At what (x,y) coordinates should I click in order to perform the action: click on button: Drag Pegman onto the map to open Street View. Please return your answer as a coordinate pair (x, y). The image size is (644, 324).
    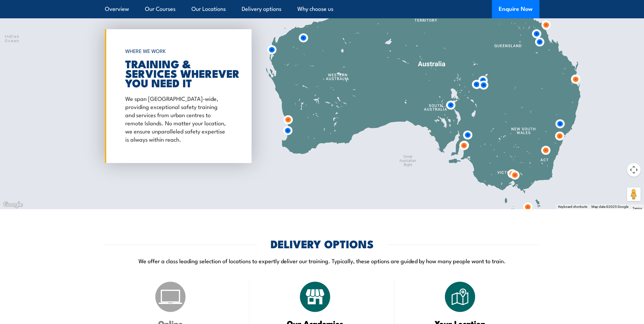
    Looking at the image, I should click on (634, 194).